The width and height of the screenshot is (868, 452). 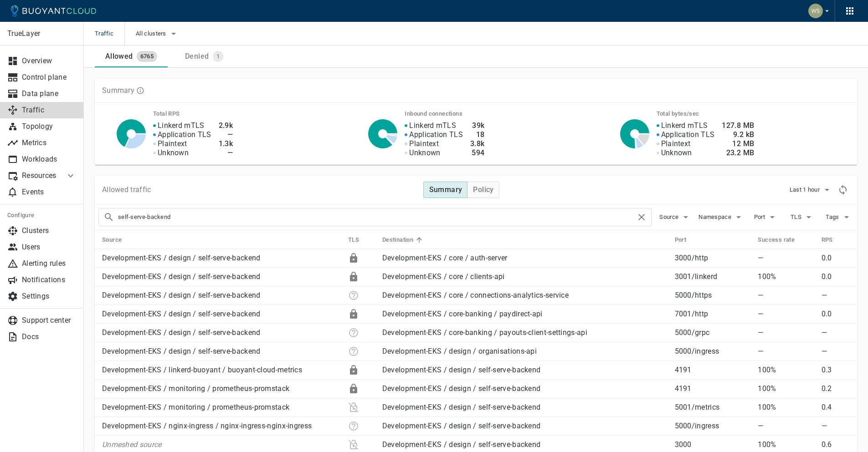 What do you see at coordinates (765, 217) in the screenshot?
I see `button: Port` at bounding box center [765, 217].